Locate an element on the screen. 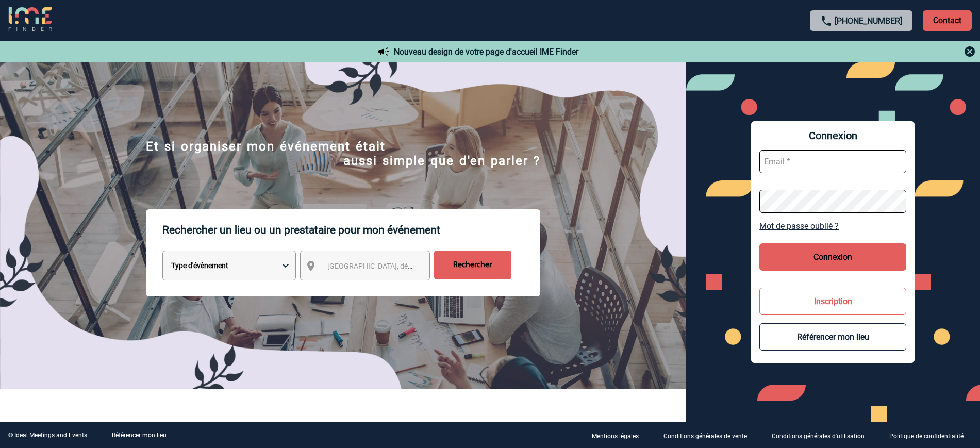 The image size is (980, 448). button: Connexion is located at coordinates (832, 256).